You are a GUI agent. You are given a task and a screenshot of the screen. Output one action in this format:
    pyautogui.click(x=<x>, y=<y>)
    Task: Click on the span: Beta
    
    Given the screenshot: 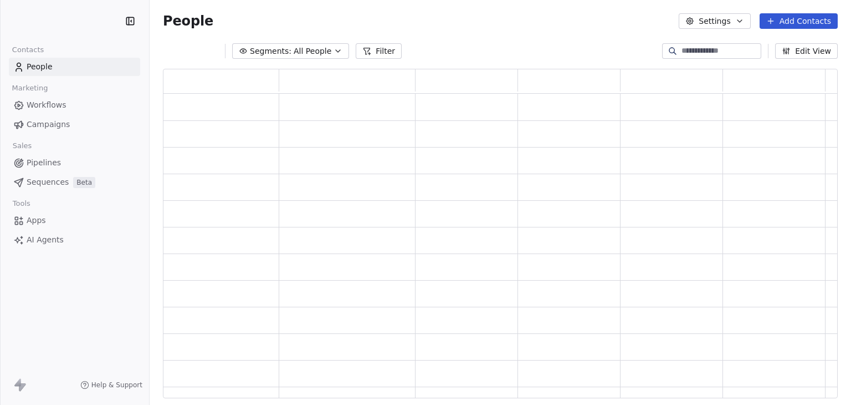 What is the action you would take?
    pyautogui.click(x=84, y=182)
    